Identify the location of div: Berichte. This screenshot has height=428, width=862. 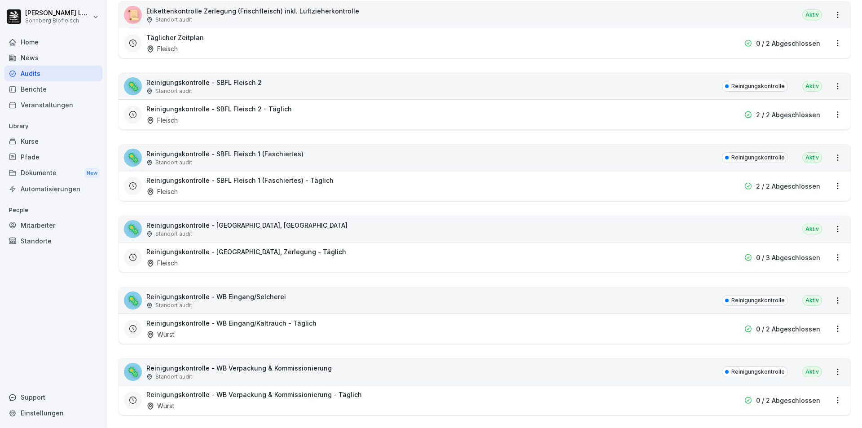
(53, 89).